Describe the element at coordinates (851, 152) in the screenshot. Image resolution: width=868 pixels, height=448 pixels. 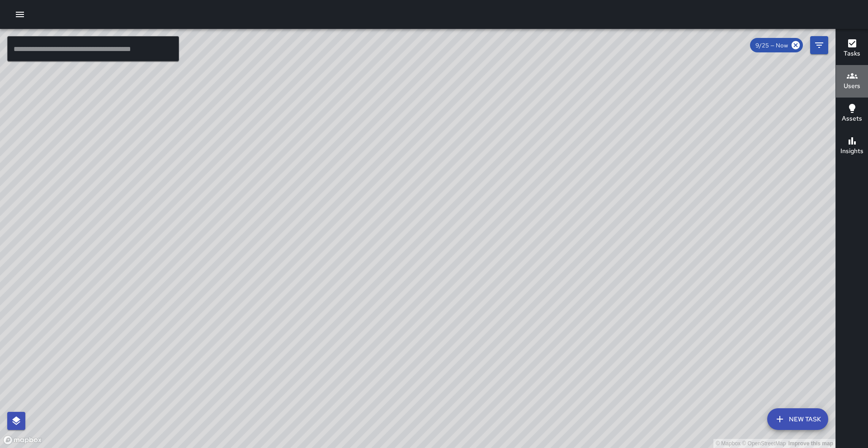
I see `h6: Insights` at that location.